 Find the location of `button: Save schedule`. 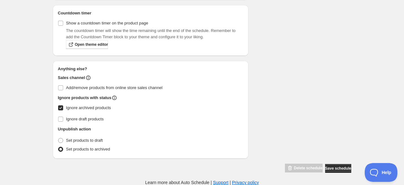

button: Save schedule is located at coordinates (338, 169).